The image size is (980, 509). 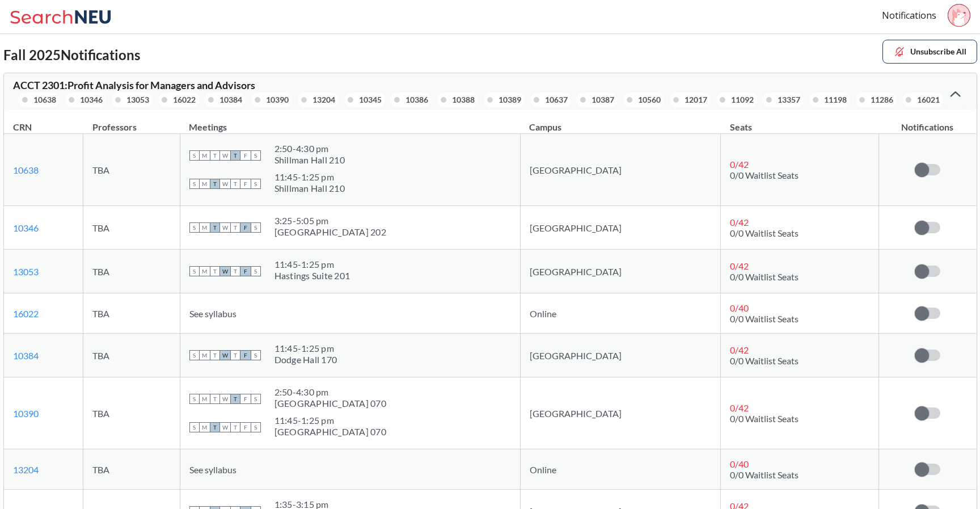 I want to click on div: 3:25 - 5:05 pm, so click(x=330, y=220).